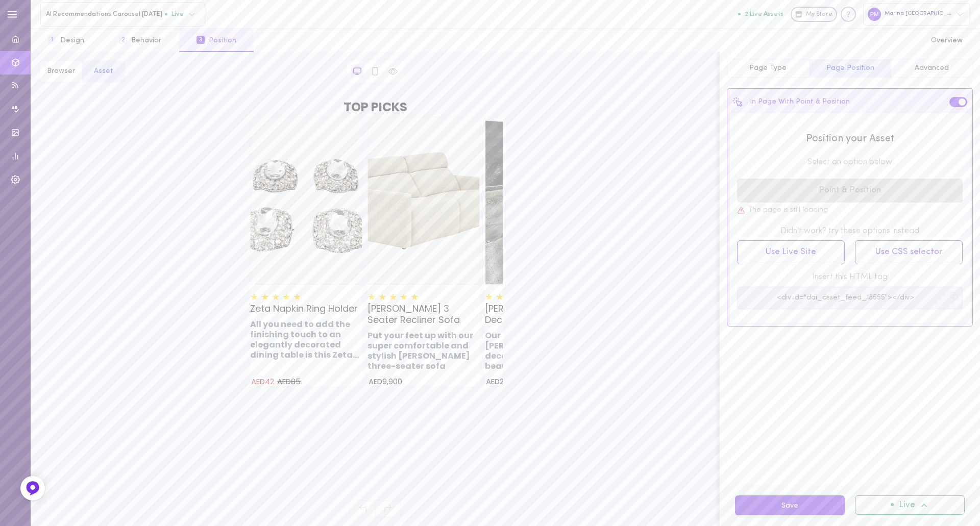 This screenshot has width=980, height=526. I want to click on span: Advanced, so click(931, 68).